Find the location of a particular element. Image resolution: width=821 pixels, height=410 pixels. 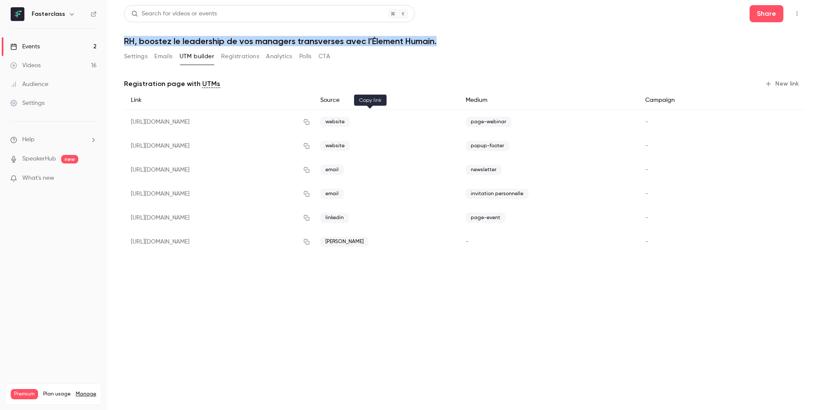

a: Manage is located at coordinates (86, 394).